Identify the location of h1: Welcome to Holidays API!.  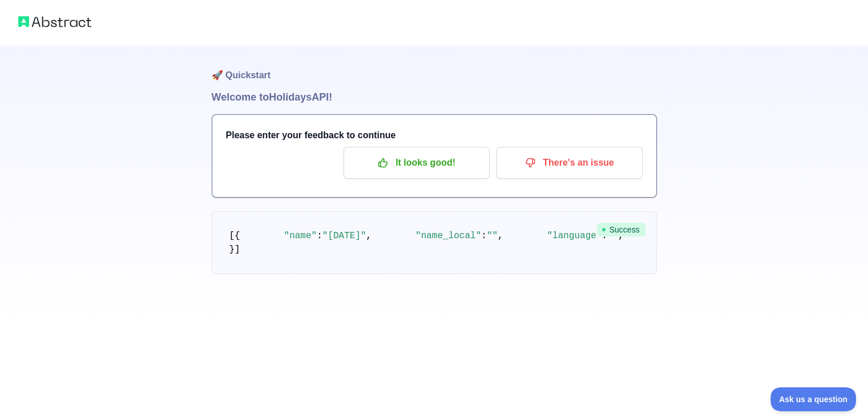
(434, 98).